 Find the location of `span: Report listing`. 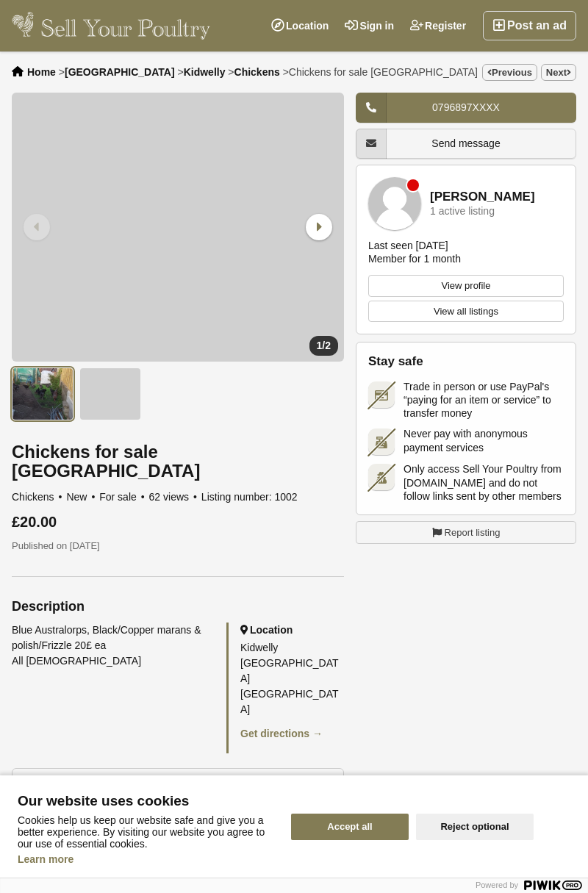

span: Report listing is located at coordinates (473, 533).